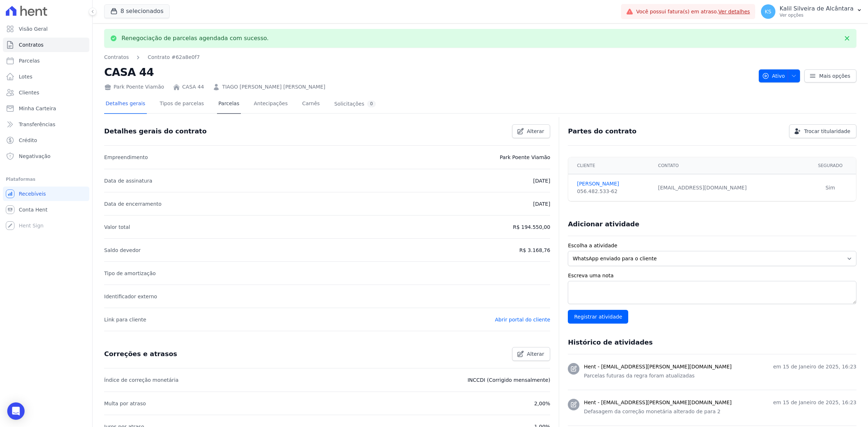 Image resolution: width=868 pixels, height=427 pixels. I want to click on button: 8 selecionados, so click(137, 11).